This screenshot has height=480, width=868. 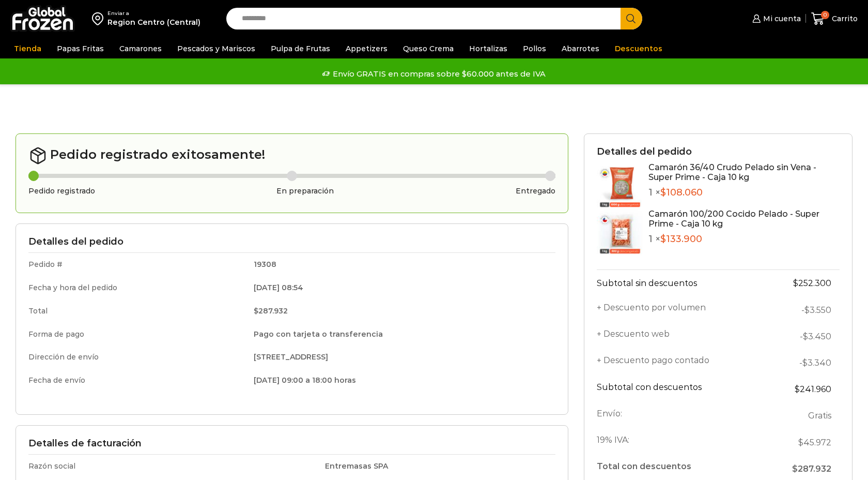 What do you see at coordinates (437, 465) in the screenshot?
I see `td: Entremasas SPA` at bounding box center [437, 465].